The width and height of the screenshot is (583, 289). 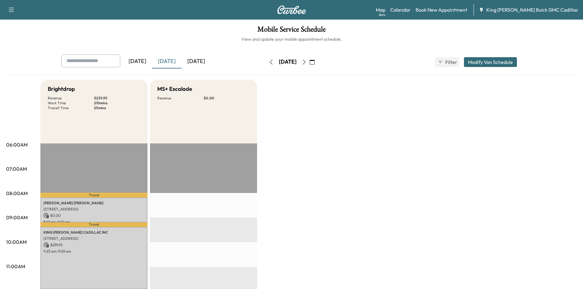 I want to click on p: 08:00AM, so click(x=17, y=193).